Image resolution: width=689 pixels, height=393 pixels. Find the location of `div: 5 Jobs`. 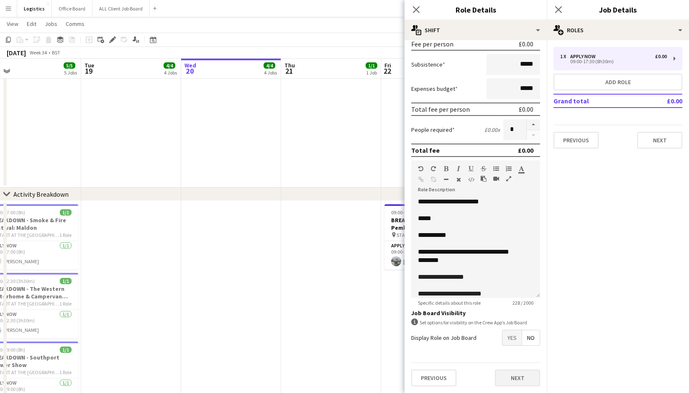

div: 5 Jobs is located at coordinates (70, 72).